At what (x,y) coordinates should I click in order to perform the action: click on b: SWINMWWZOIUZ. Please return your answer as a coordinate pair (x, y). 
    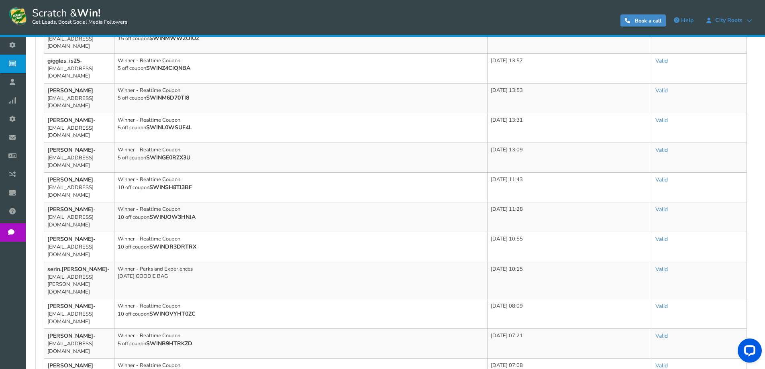
    Looking at the image, I should click on (174, 38).